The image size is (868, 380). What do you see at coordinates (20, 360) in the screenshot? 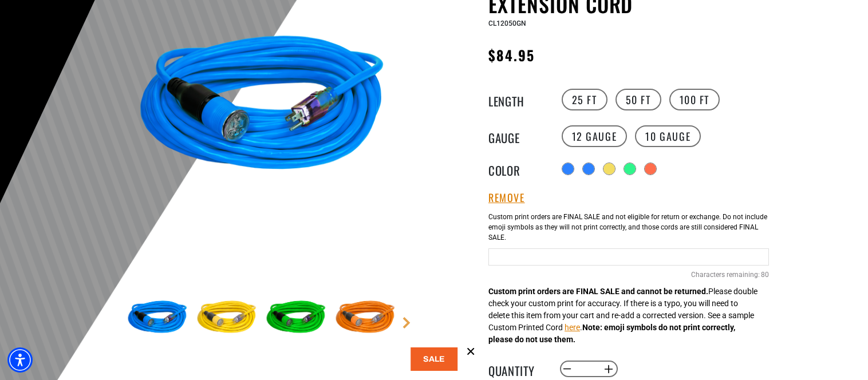
I see `div: Accessibility Menu` at bounding box center [20, 360].